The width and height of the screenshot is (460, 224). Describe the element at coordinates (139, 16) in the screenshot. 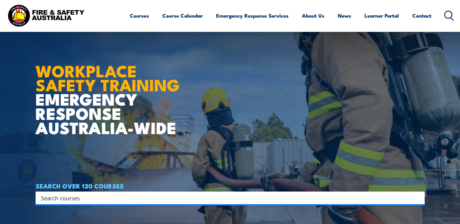

I see `a: Courses` at that location.